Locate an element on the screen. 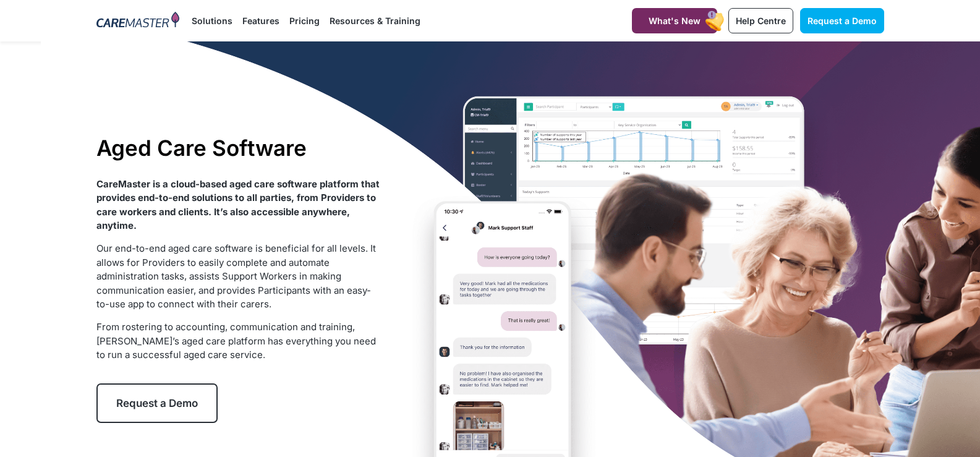 The height and width of the screenshot is (457, 980). span: Our end-to-end aged care software is beneficial for all levels. It allows for Providers to easily... is located at coordinates (236, 276).